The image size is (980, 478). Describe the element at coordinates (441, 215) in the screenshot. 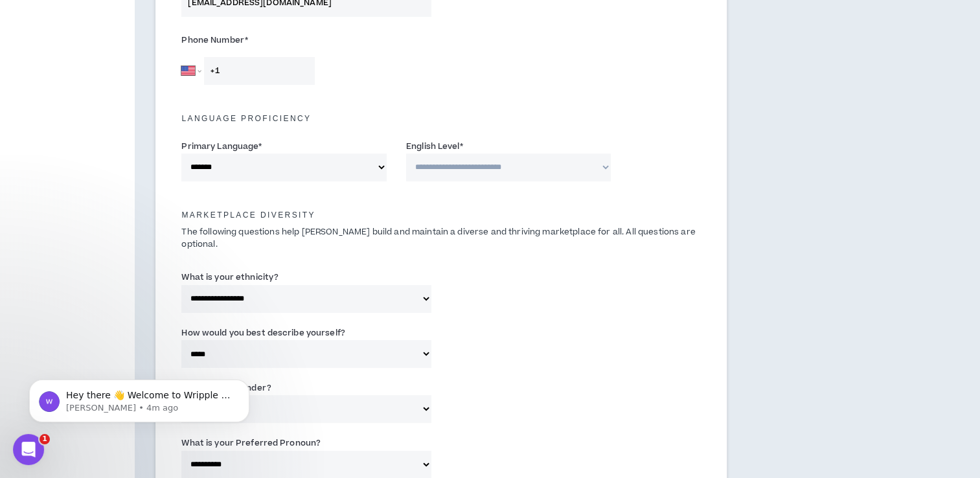

I see `h5: Marketplace Diversity` at that location.